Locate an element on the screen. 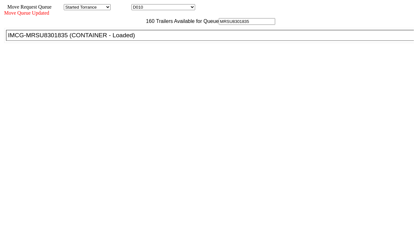 This screenshot has width=418, height=242. span: Area is located at coordinates (57, 7).